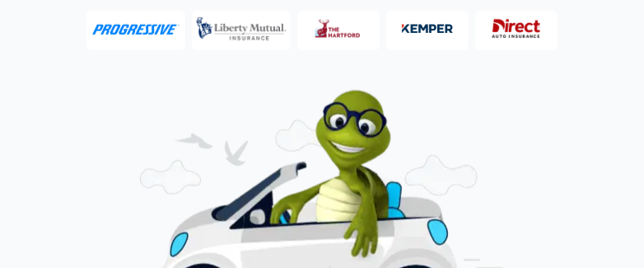  Describe the element at coordinates (427, 29) in the screenshot. I see `img: Kemper` at that location.